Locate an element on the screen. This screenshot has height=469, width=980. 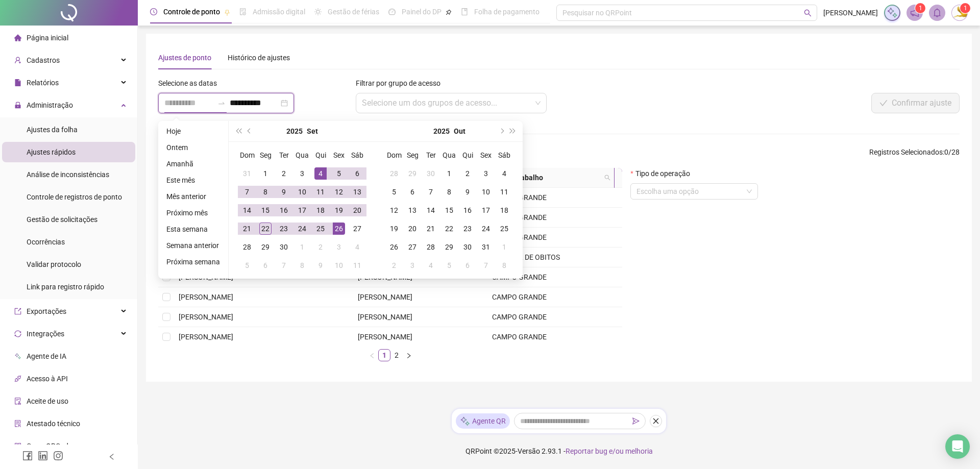
span: close is located at coordinates (656, 421).